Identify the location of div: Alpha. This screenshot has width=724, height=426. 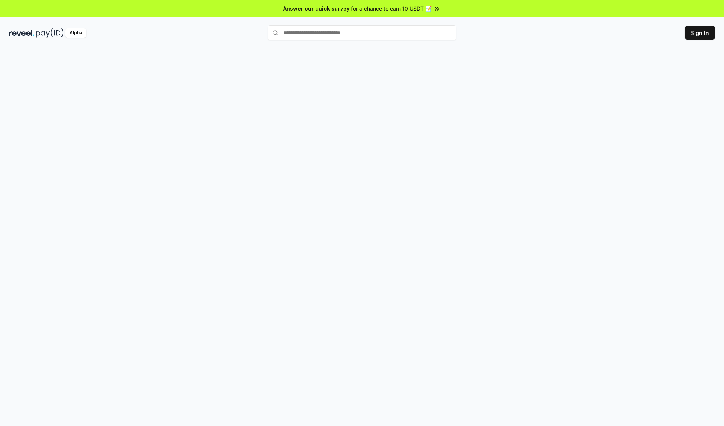
(76, 33).